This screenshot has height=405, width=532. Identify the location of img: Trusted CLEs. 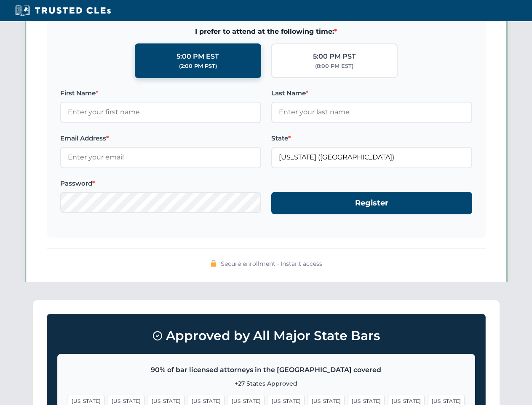
(63, 10).